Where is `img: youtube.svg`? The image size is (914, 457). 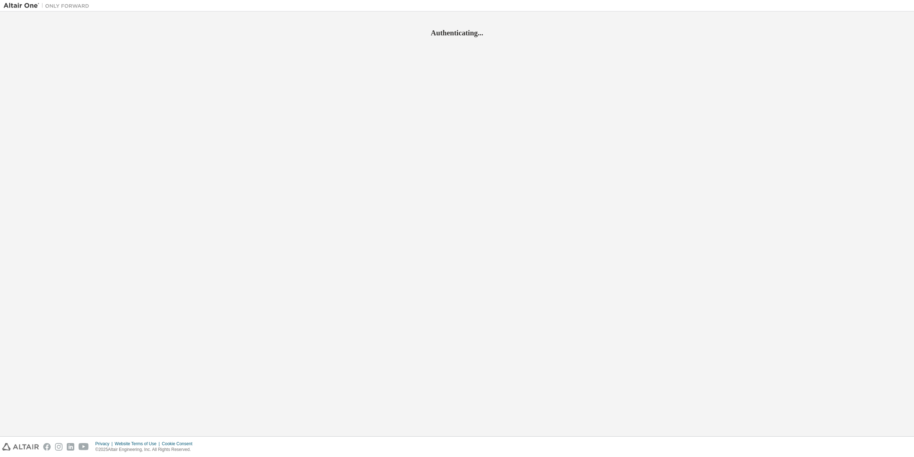 img: youtube.svg is located at coordinates (84, 446).